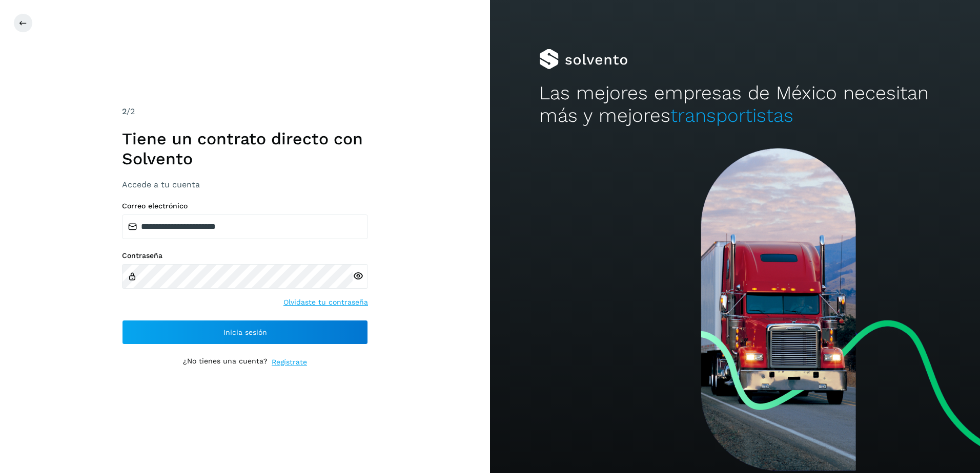  What do you see at coordinates (245, 256) in the screenshot?
I see `label: Contraseña` at bounding box center [245, 256].